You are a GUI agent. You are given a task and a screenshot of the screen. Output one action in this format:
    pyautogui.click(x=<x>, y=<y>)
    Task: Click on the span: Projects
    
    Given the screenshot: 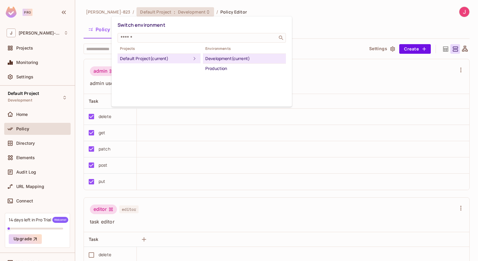 What is the action you would take?
    pyautogui.click(x=159, y=49)
    